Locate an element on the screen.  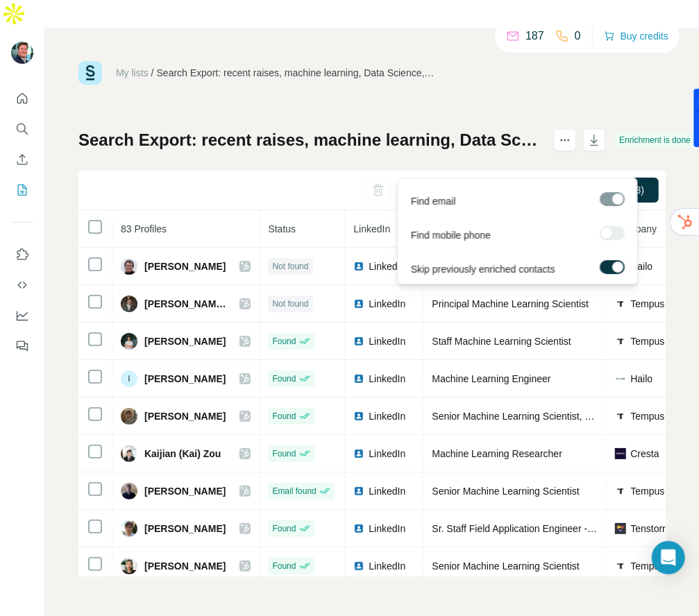
a: My lists is located at coordinates (132, 73).